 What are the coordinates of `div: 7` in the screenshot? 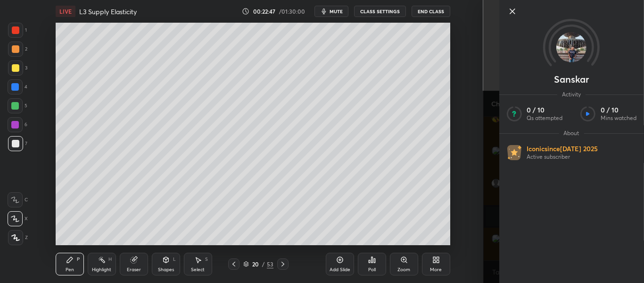 It's located at (17, 143).